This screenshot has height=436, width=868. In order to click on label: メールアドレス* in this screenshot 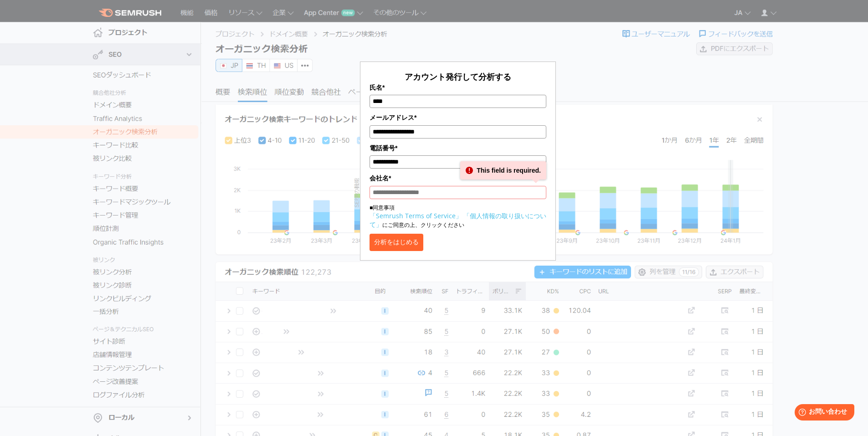, I will do `click(458, 118)`.